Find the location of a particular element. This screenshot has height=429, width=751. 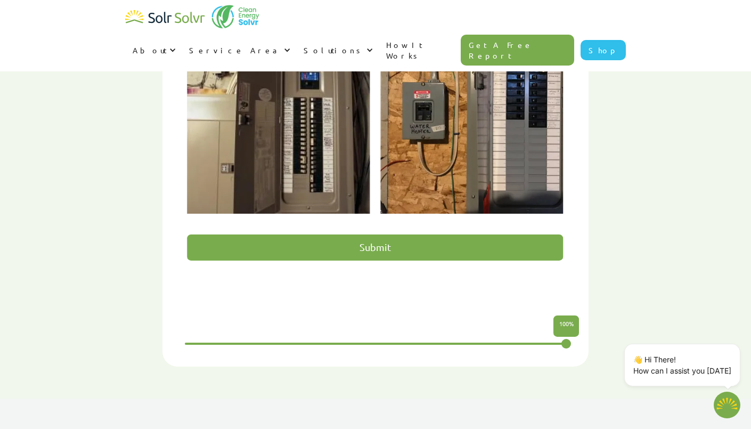

img: 1702586718.png is located at coordinates (727, 405).